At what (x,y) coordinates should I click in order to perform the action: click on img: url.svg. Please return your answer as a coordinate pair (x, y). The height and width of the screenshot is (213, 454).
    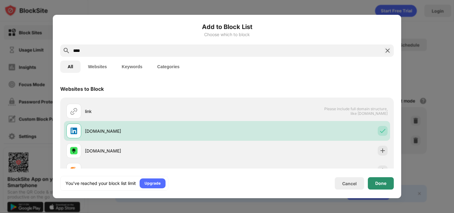
    Looking at the image, I should click on (74, 111).